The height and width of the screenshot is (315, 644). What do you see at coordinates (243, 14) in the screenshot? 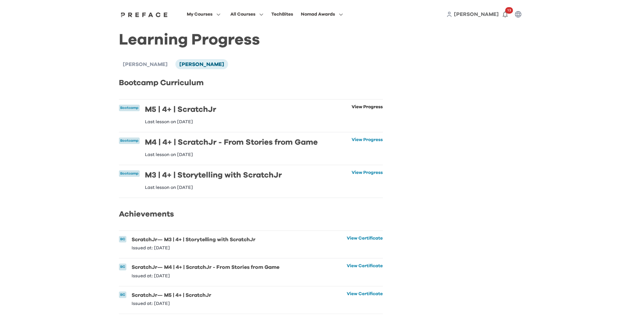
I see `span: All Courses` at bounding box center [243, 14].